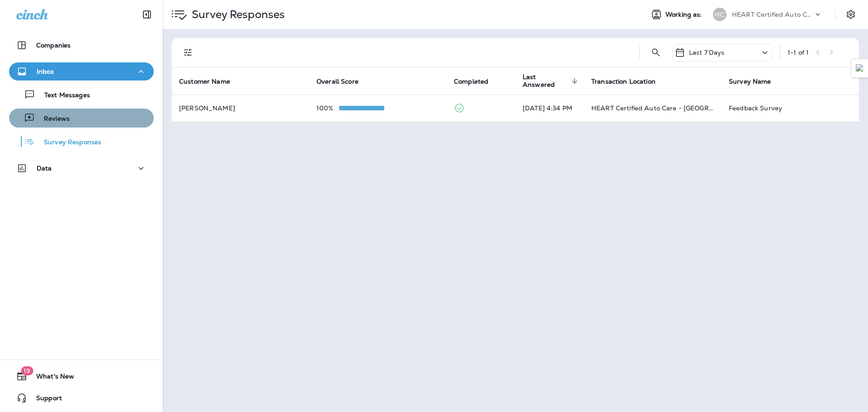 The width and height of the screenshot is (868, 412). I want to click on p: Data, so click(44, 168).